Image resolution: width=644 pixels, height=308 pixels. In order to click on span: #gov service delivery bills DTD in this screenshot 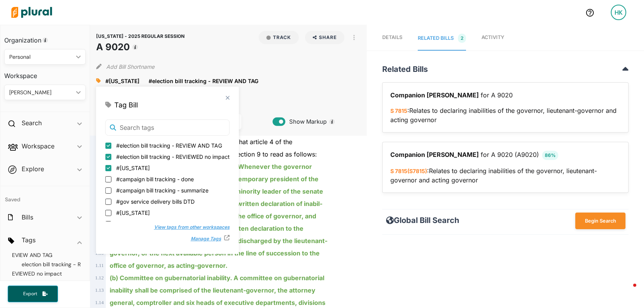, I will do `click(155, 201)`.